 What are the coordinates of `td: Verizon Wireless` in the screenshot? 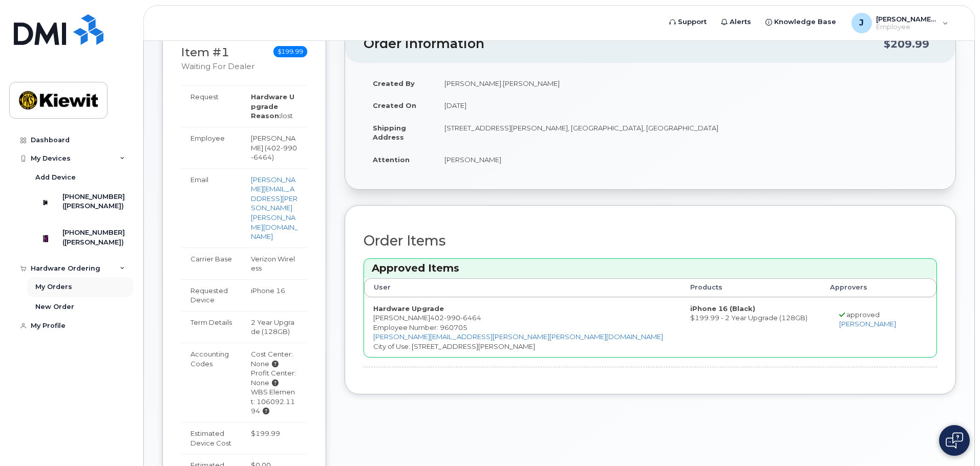 It's located at (274, 263).